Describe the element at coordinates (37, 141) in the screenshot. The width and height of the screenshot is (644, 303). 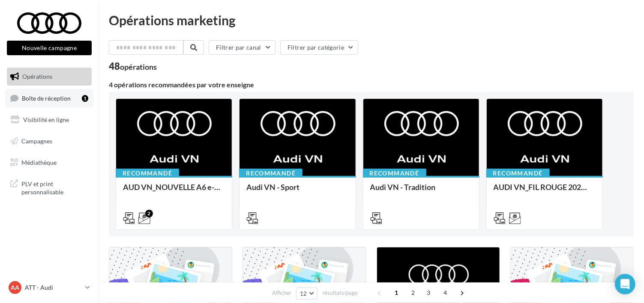
I see `span: Campagnes` at that location.